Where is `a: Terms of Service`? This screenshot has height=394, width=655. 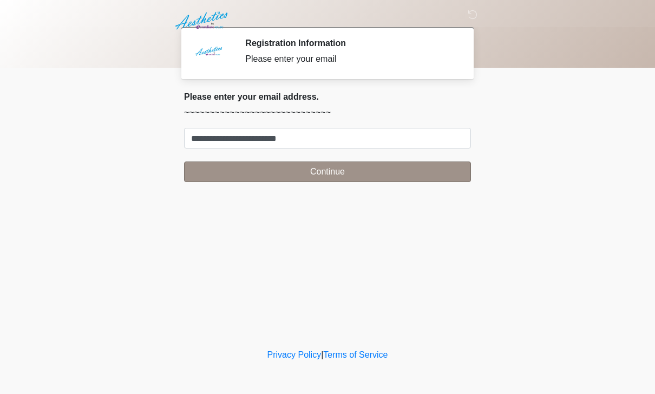
a: Terms of Service is located at coordinates (355, 354).